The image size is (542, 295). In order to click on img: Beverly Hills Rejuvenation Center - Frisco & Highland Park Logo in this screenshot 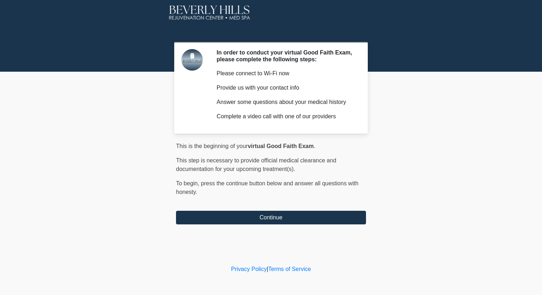, I will do `click(209, 13)`.